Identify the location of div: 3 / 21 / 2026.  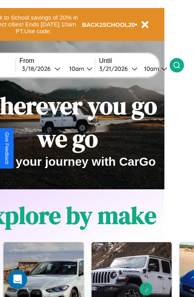
(115, 68).